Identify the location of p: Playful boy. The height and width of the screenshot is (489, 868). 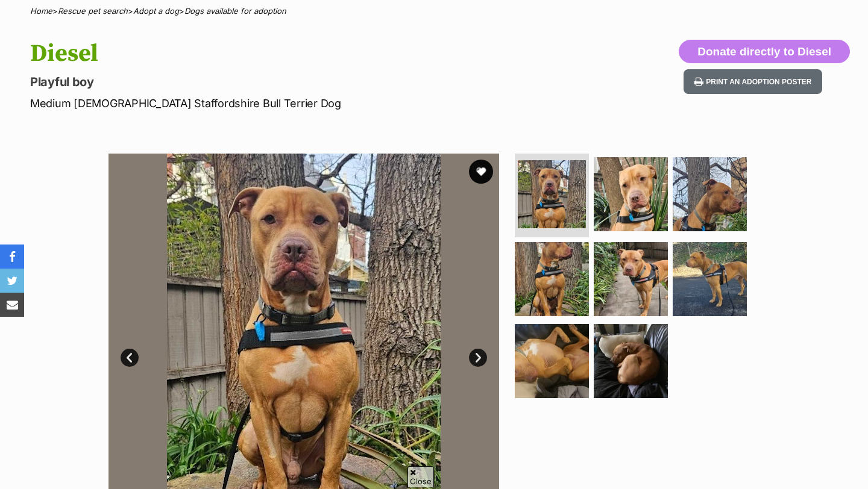
(279, 82).